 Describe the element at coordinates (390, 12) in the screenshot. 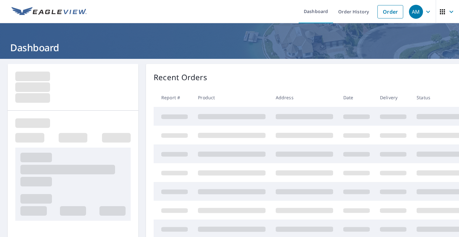

I see `a: Order` at that location.